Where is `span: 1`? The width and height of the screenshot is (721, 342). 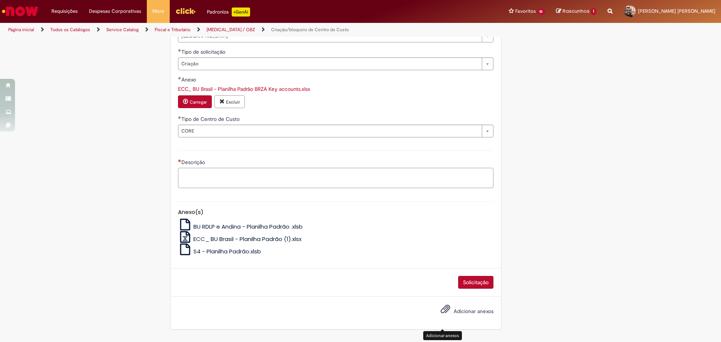
span: 1 is located at coordinates (594, 12).